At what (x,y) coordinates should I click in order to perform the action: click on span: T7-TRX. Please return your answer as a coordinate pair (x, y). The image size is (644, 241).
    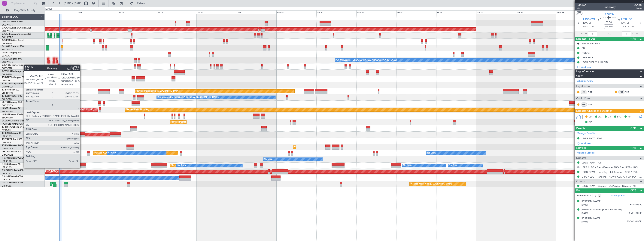
    Looking at the image, I should click on (5, 140).